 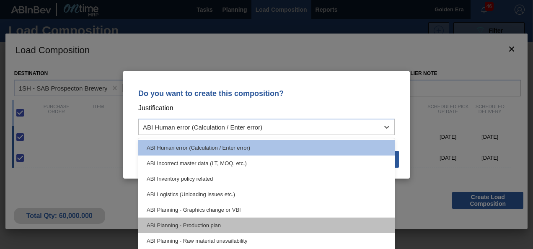 What do you see at coordinates (267, 194) in the screenshot?
I see `div: ABI Logistics (Unloading issues etc.)` at bounding box center [267, 194].